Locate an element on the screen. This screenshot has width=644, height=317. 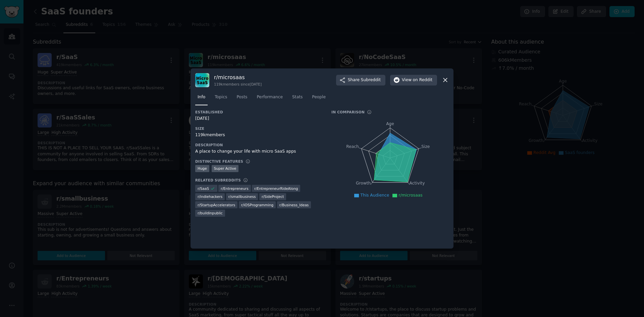
a: Posts is located at coordinates (242, 99).